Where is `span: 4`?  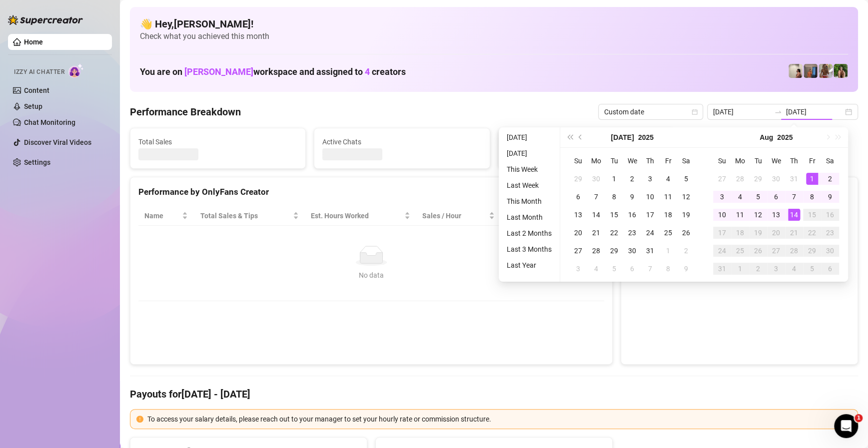 span: 4 is located at coordinates (367, 71).